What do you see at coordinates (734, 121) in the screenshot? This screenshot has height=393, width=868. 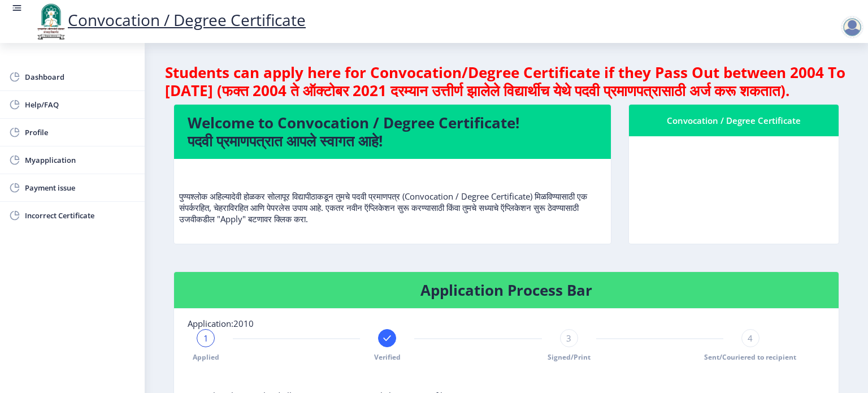 I see `div: Convocation / Degree Certificate` at bounding box center [734, 121].